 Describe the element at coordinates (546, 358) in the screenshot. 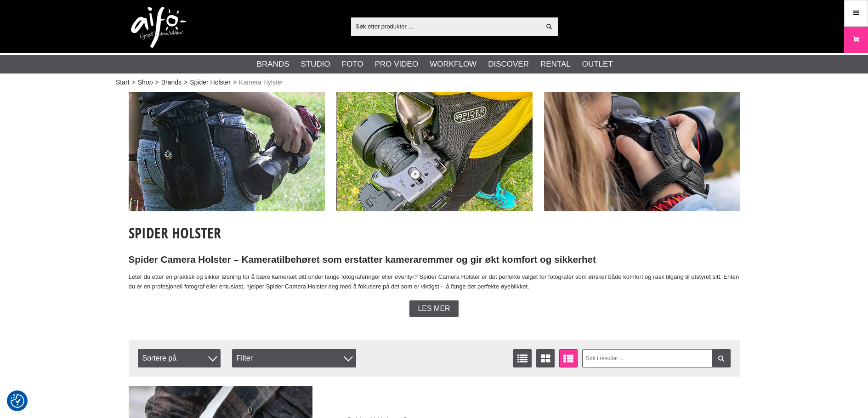

I see `a: Vindusvisning` at that location.